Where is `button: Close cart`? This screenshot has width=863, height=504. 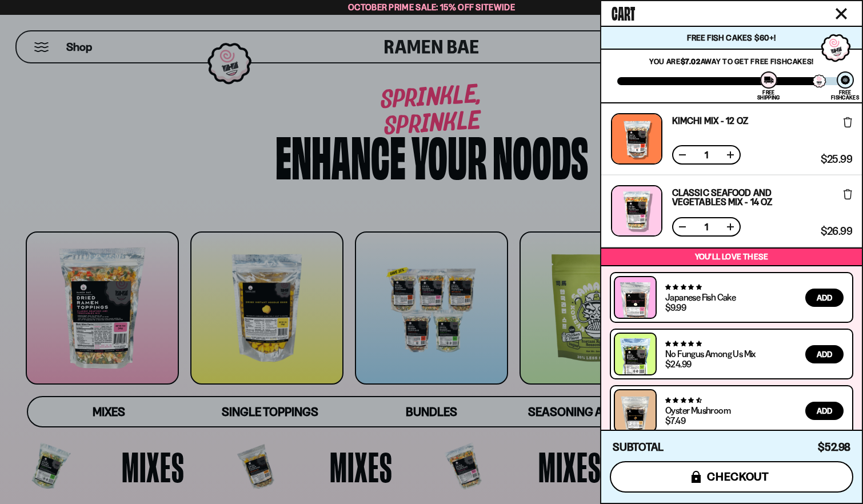 button: Close cart is located at coordinates (841, 14).